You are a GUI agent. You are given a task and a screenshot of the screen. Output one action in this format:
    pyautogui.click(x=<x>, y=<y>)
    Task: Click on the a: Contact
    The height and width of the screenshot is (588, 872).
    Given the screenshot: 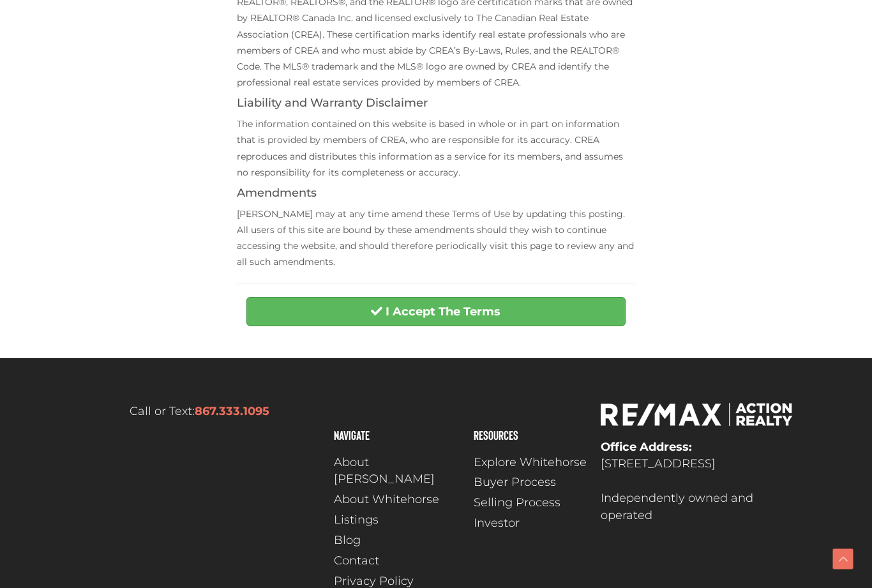 What is the action you would take?
    pyautogui.click(x=397, y=560)
    